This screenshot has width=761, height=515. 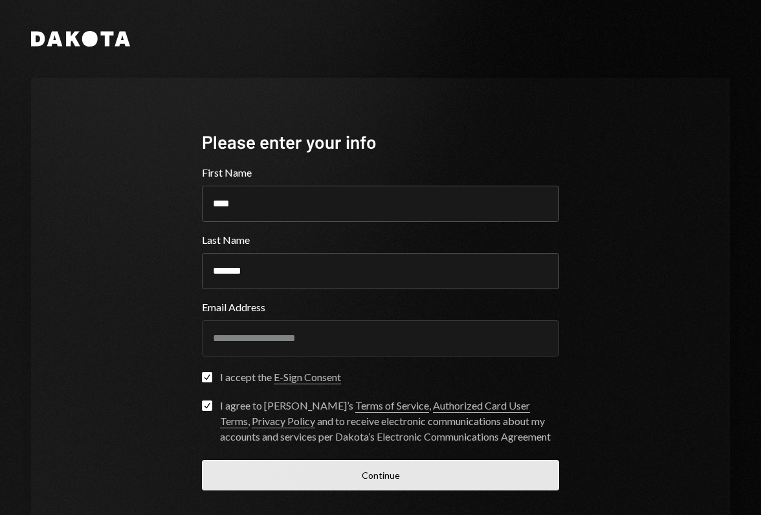 I want to click on button: Continue, so click(x=380, y=475).